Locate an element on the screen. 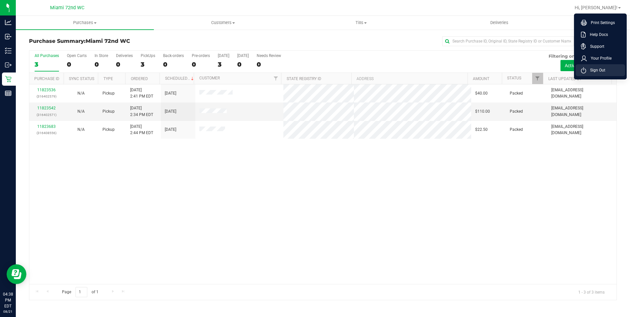 The width and height of the screenshot is (630, 317). a: Support is located at coordinates (602, 46).